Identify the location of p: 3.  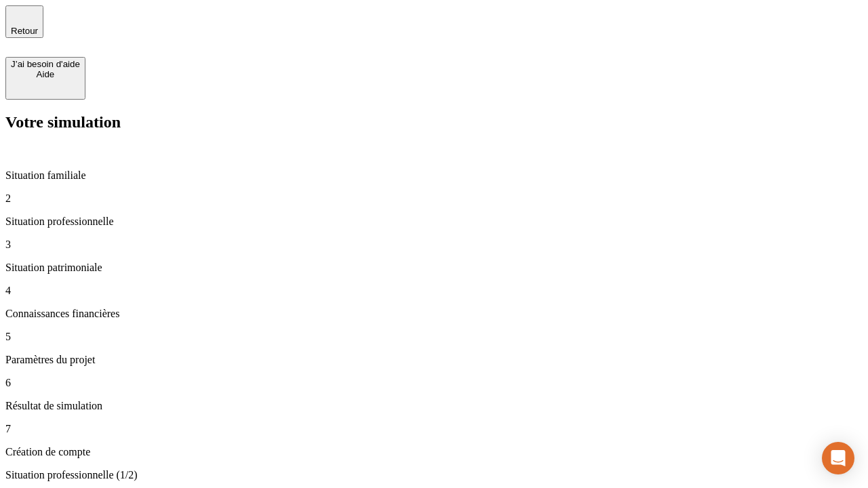
(434, 245).